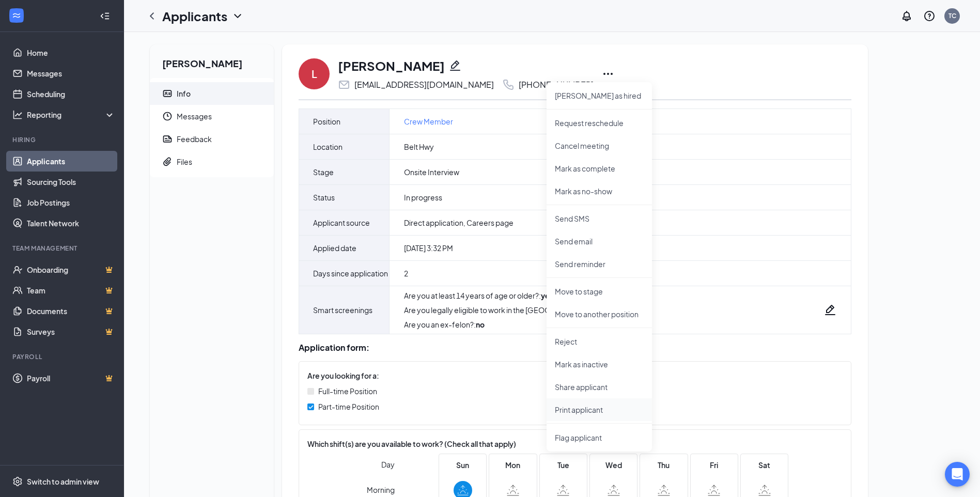 Image resolution: width=980 pixels, height=497 pixels. What do you see at coordinates (327, 147) in the screenshot?
I see `span: Location` at bounding box center [327, 147].